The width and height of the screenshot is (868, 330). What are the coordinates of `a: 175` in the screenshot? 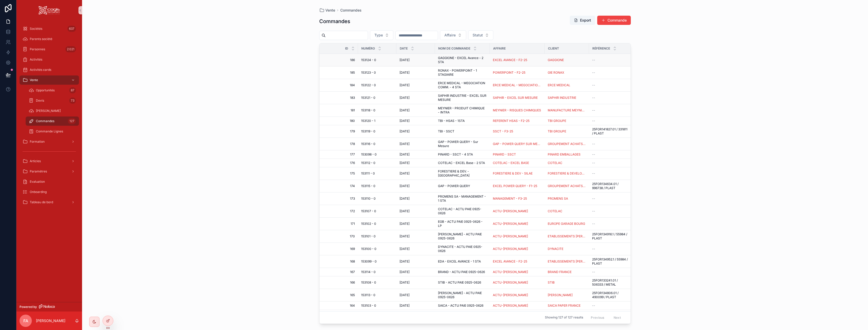 It's located at (340, 173).